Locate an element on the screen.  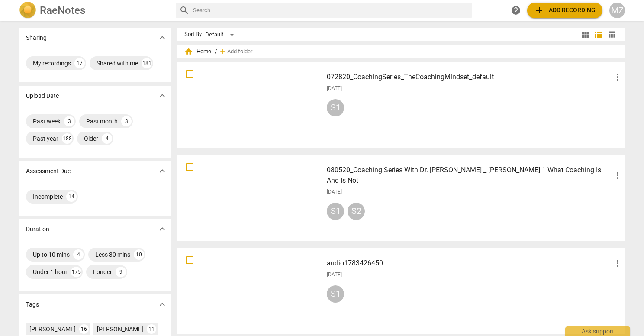
span: Add folder is located at coordinates (240, 51).